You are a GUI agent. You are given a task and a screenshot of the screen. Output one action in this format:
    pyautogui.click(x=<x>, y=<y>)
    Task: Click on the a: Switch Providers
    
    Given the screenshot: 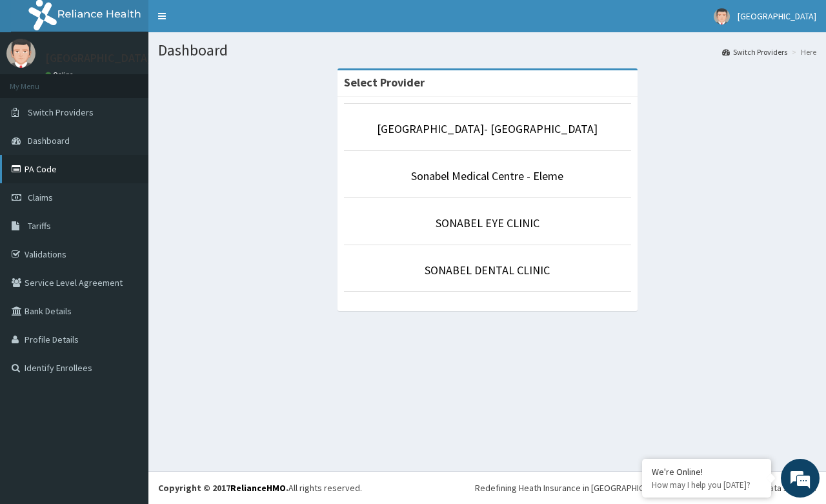 What is the action you would take?
    pyautogui.click(x=754, y=52)
    